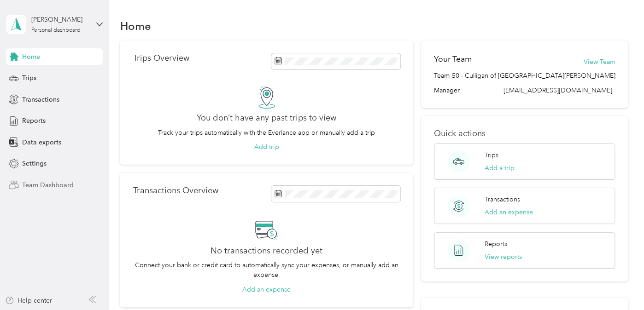 This screenshot has height=310, width=644. Describe the element at coordinates (48, 185) in the screenshot. I see `span: Team Dashboard` at that location.